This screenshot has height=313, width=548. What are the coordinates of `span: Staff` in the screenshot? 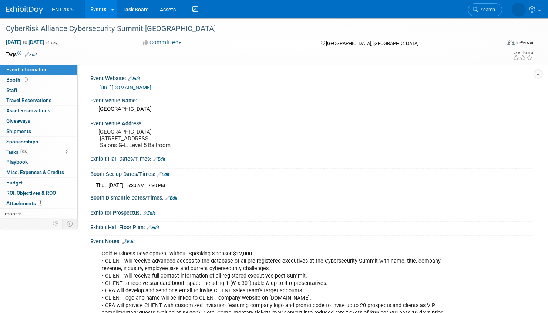 It's located at (12, 90).